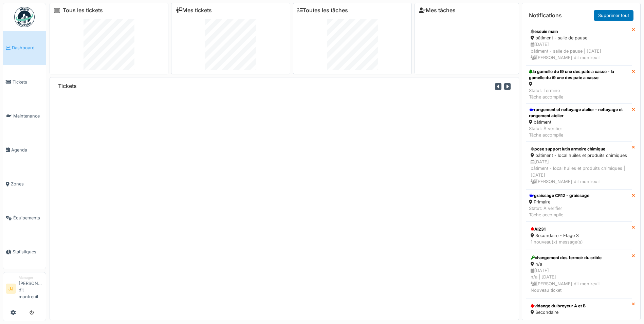 The height and width of the screenshot is (324, 644). I want to click on a: Supprimer tout, so click(613, 15).